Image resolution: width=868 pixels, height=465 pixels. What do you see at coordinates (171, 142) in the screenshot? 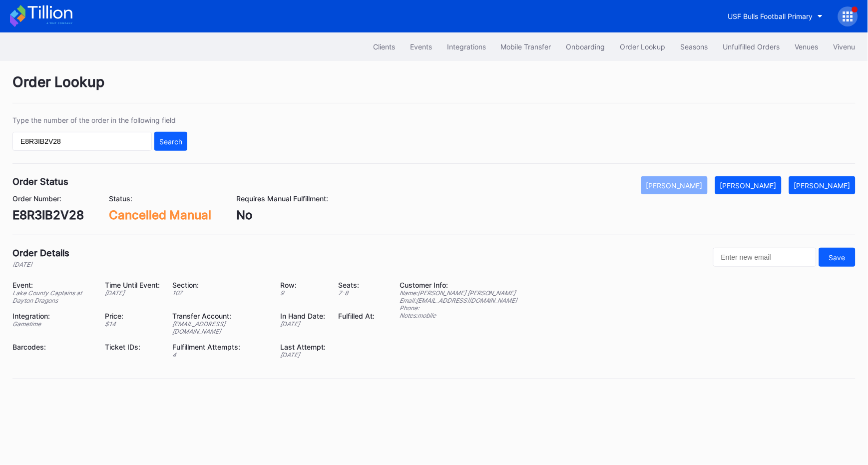
I see `button: Search` at bounding box center [171, 142].